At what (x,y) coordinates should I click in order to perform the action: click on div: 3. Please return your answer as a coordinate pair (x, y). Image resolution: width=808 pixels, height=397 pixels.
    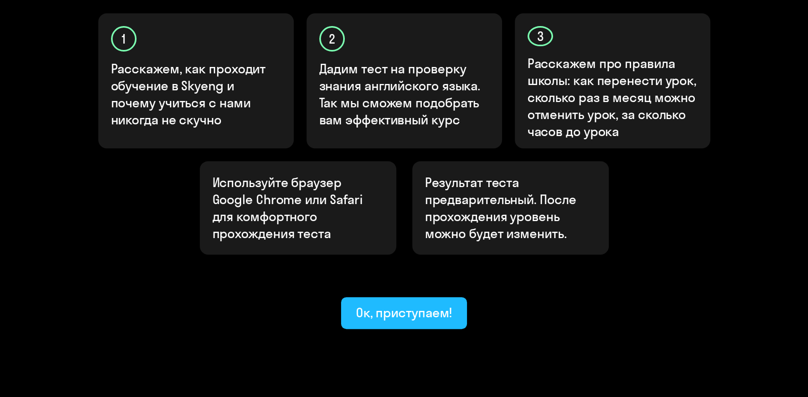
    Looking at the image, I should click on (540, 36).